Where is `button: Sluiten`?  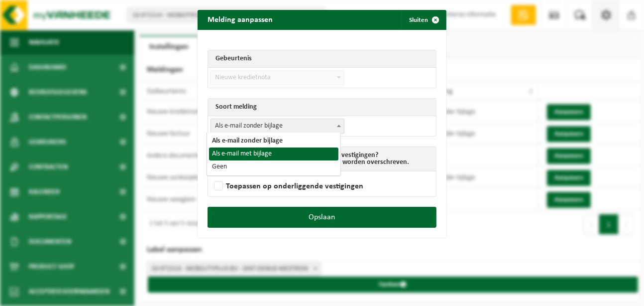
button: Sluiten is located at coordinates (423, 20).